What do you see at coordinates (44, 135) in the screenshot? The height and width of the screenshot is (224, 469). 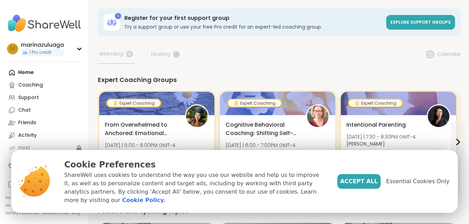 I see `a: Activity` at bounding box center [44, 135].